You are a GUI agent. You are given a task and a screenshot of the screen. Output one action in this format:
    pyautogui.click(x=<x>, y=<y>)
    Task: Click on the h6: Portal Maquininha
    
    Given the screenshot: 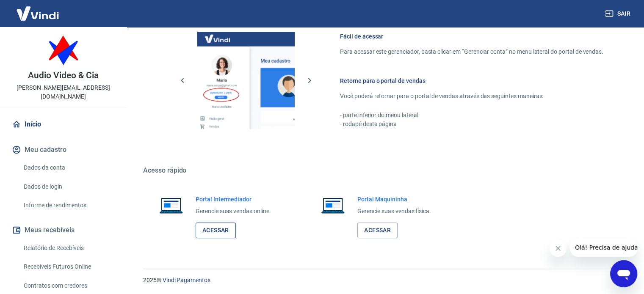 What is the action you would take?
    pyautogui.click(x=394, y=200)
    